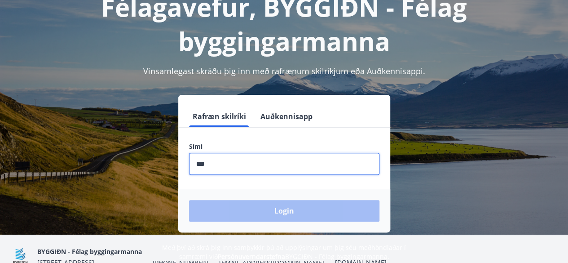 The width and height of the screenshot is (568, 263). What do you see at coordinates (284, 146) in the screenshot?
I see `label: Sími` at bounding box center [284, 146].